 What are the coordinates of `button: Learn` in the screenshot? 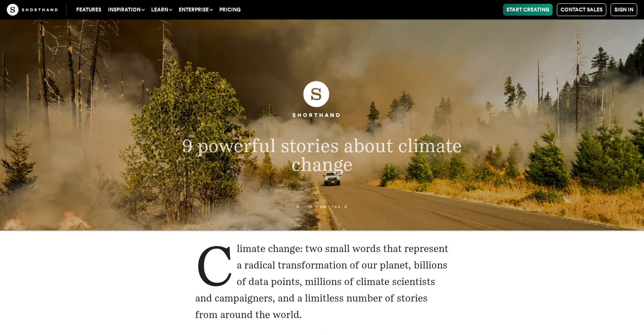 It's located at (161, 10).